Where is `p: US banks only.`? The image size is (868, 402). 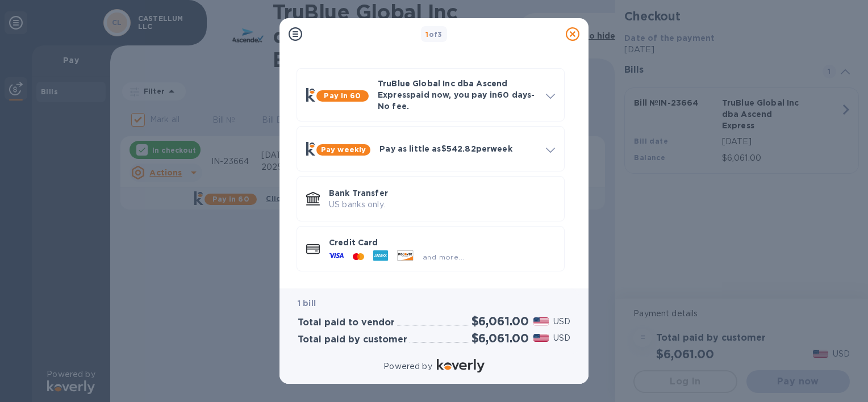
p: US banks only. is located at coordinates (442, 204).